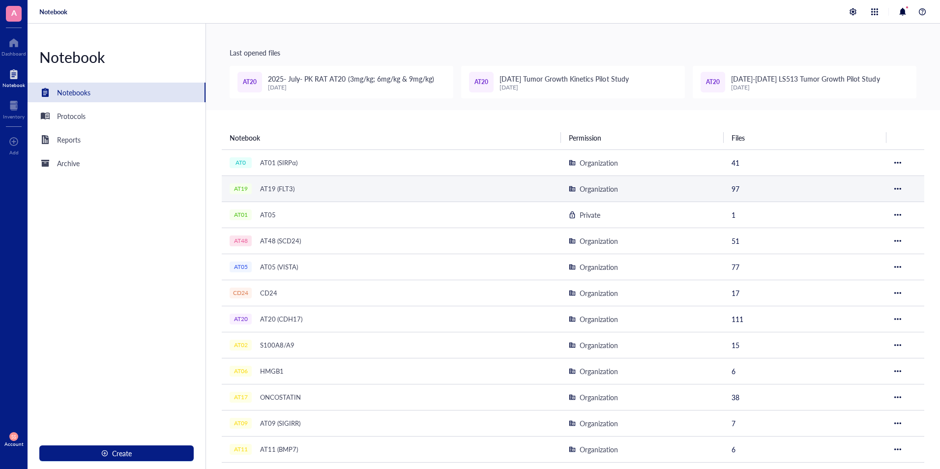  What do you see at coordinates (268, 215) in the screenshot?
I see `div: AT05` at bounding box center [268, 215].